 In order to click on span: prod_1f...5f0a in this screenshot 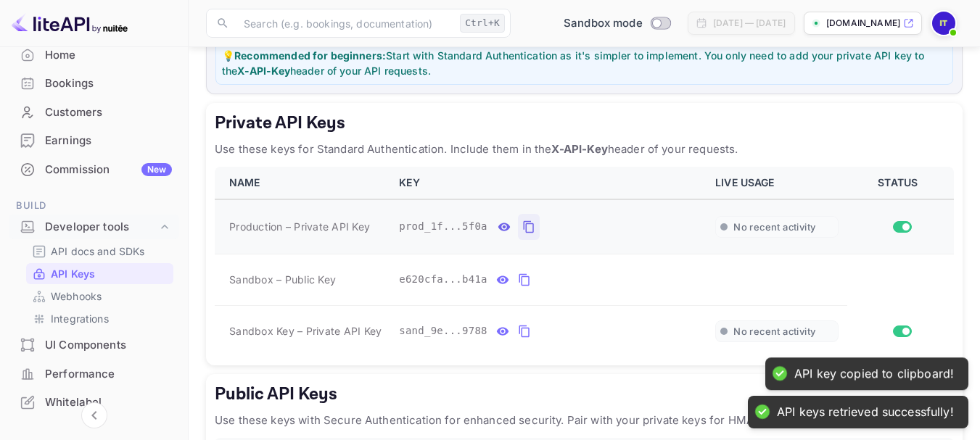, I will do `click(443, 227)`.